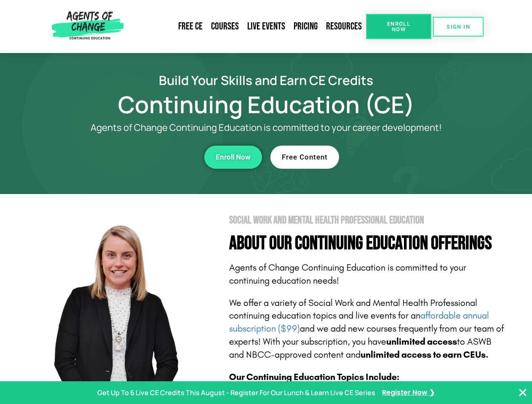  Describe the element at coordinates (304, 157) in the screenshot. I see `a: Free Content` at that location.